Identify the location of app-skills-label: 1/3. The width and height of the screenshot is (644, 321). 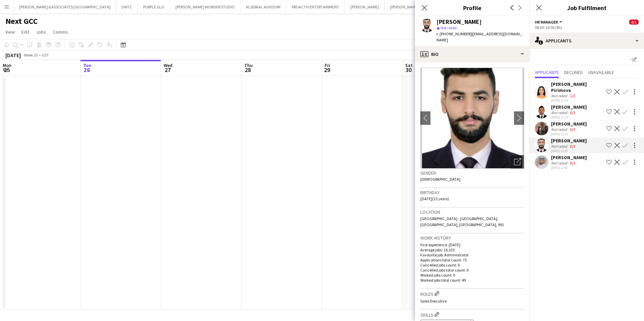
(572, 95).